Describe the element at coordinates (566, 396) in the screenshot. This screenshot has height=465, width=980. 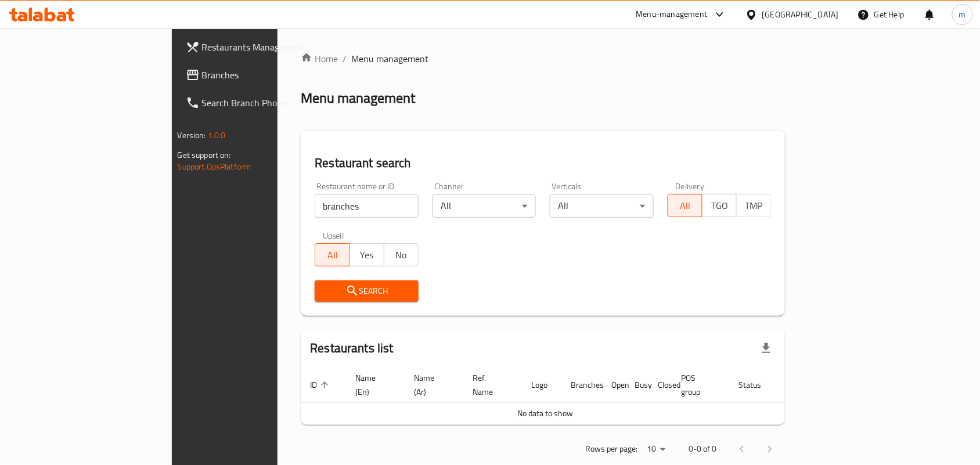
I see `table: enhanced table` at that location.